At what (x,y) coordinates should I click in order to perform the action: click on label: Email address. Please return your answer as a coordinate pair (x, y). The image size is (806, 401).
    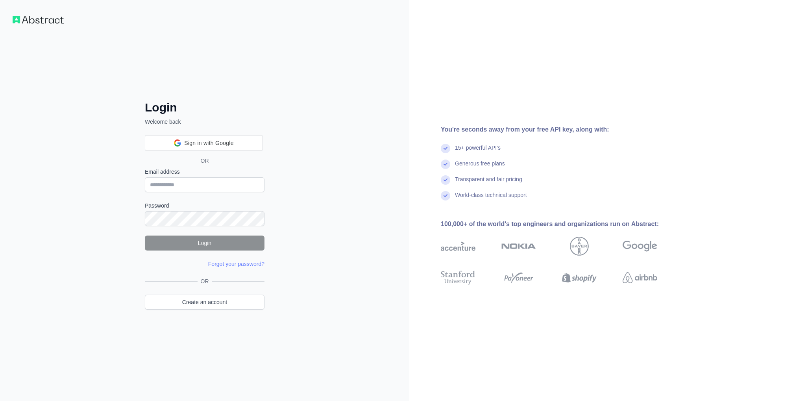
    Looking at the image, I should click on (205, 172).